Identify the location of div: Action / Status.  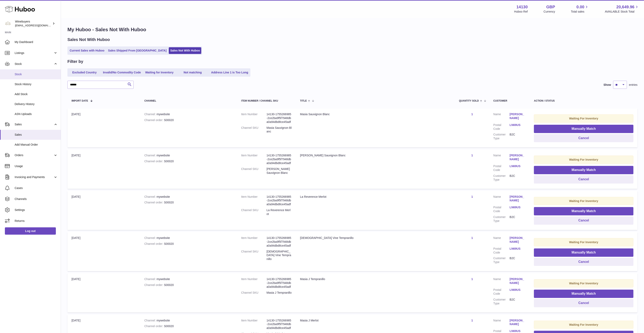
(583, 101).